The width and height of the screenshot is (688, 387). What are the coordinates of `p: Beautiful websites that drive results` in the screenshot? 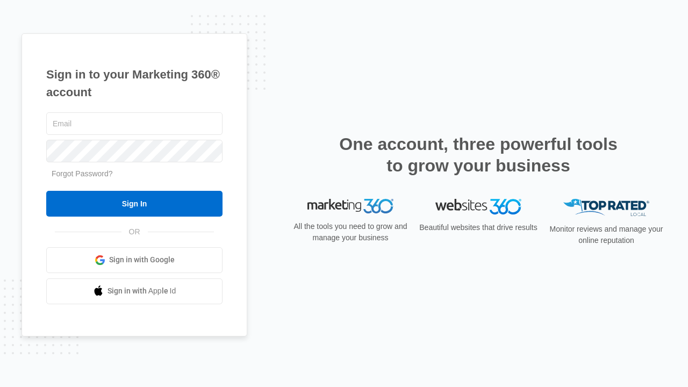 It's located at (479, 227).